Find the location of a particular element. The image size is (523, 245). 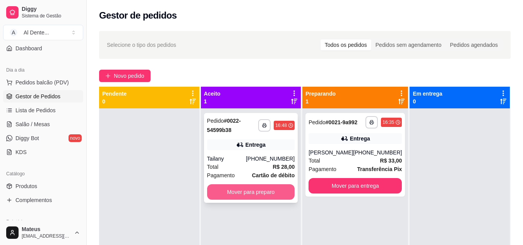

a: Dashboard is located at coordinates (43, 48).